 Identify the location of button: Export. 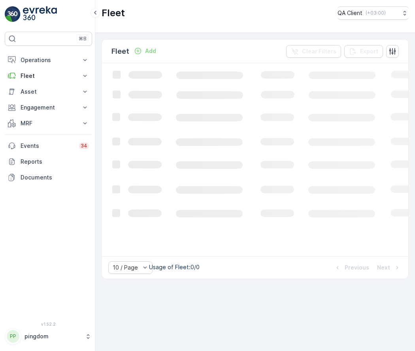
(364, 51).